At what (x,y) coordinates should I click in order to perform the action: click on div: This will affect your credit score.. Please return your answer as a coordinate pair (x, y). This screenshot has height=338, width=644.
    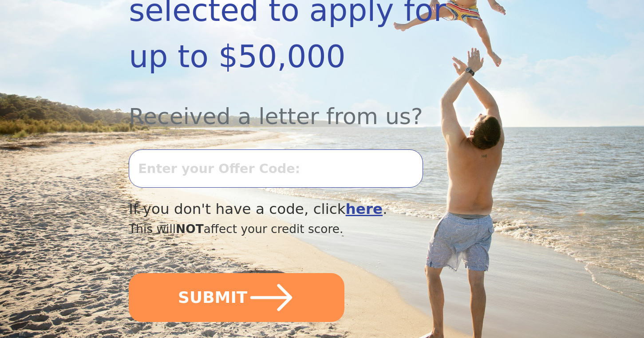
    Looking at the image, I should click on (293, 229).